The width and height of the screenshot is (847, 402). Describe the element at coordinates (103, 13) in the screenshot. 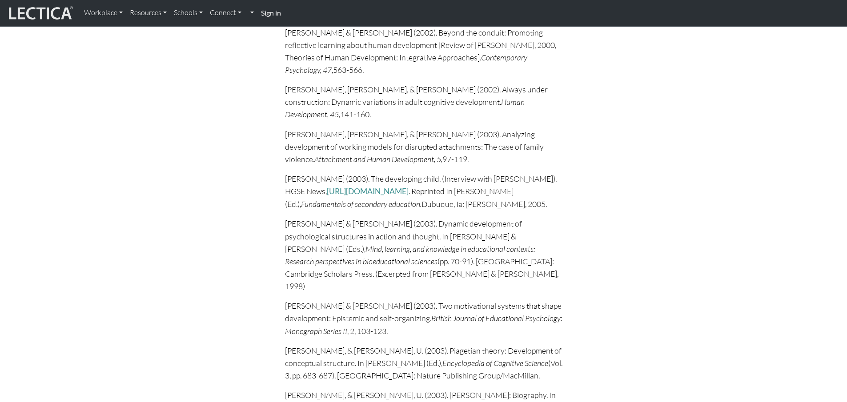

I see `a: Workplace` at that location.